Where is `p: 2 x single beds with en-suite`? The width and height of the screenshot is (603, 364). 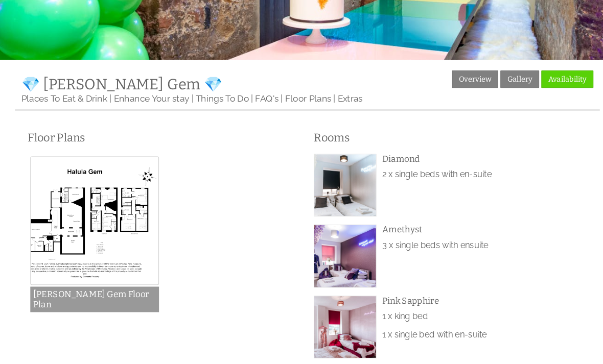 p: 2 x single beds with en-suite is located at coordinates (465, 167).